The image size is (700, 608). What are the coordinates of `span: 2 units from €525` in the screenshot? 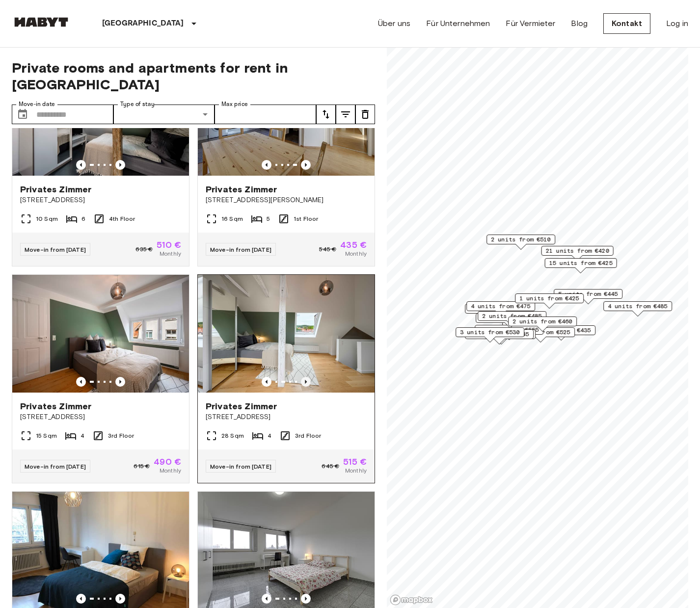 It's located at (540, 332).